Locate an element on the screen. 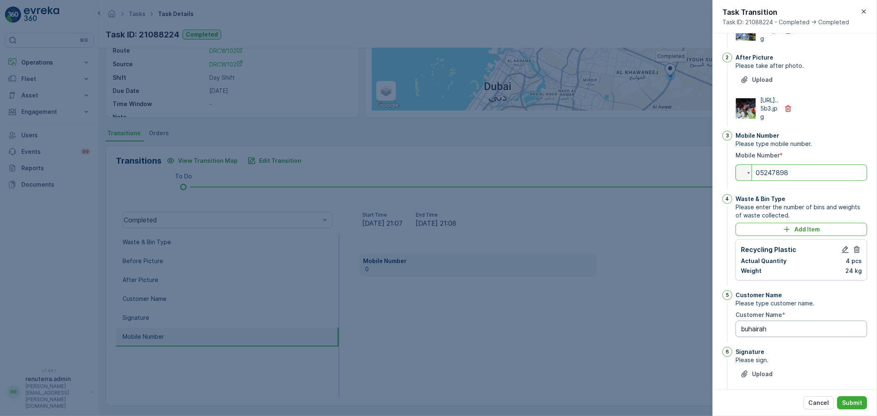 This screenshot has height=416, width=877. span: Task ID: 21088224 - Completed -> Completed is located at coordinates (785, 22).